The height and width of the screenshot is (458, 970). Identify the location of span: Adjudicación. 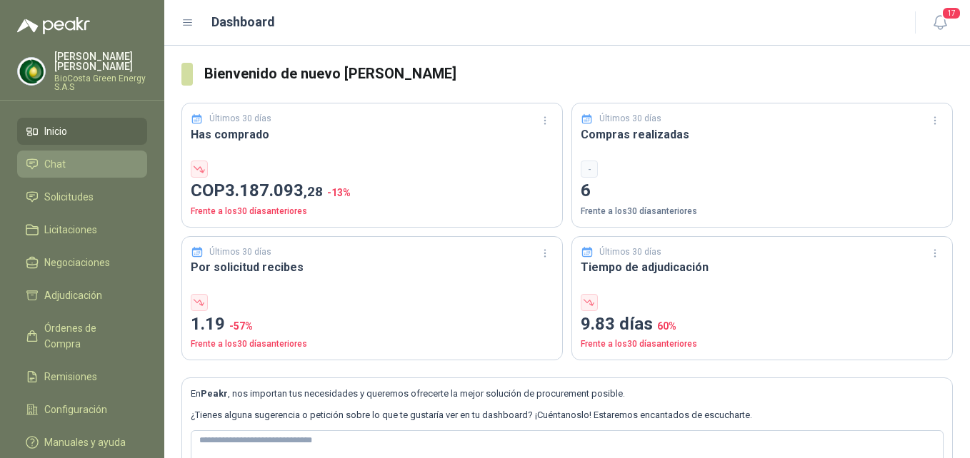
(73, 296).